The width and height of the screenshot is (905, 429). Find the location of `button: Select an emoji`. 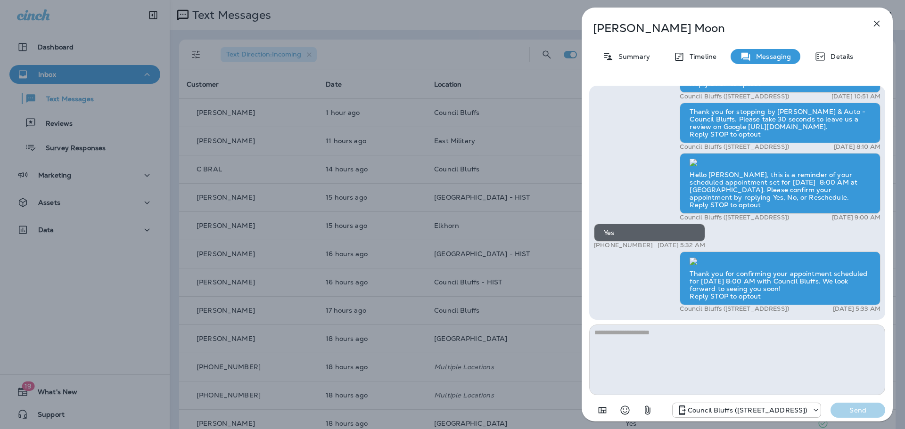

button: Select an emoji is located at coordinates (625, 411).